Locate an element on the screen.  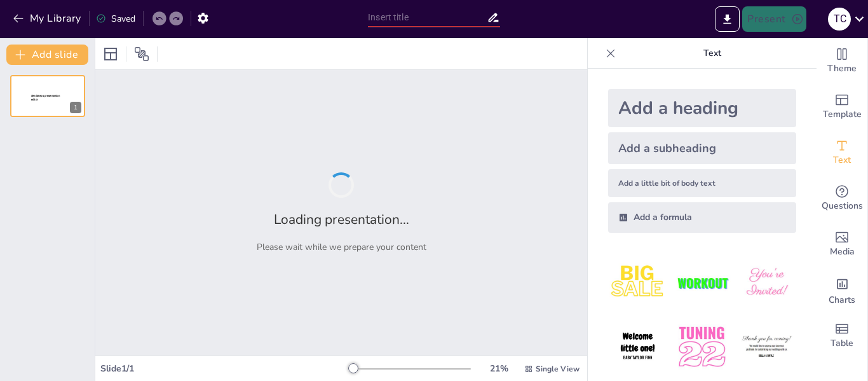
p: Text is located at coordinates (712, 53).